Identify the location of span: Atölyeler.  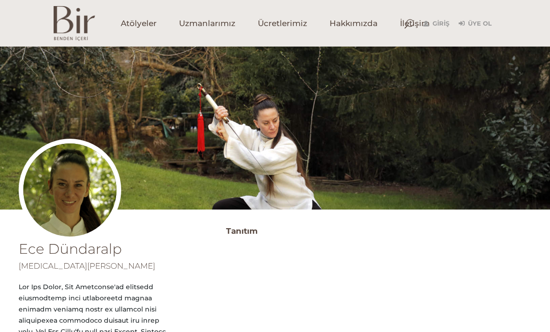
(138, 23).